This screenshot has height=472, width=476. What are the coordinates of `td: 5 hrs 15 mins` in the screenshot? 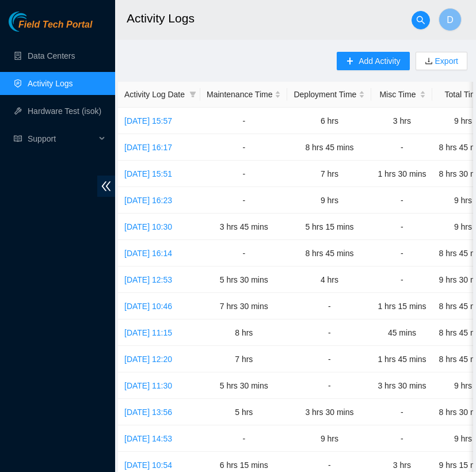 It's located at (329, 226).